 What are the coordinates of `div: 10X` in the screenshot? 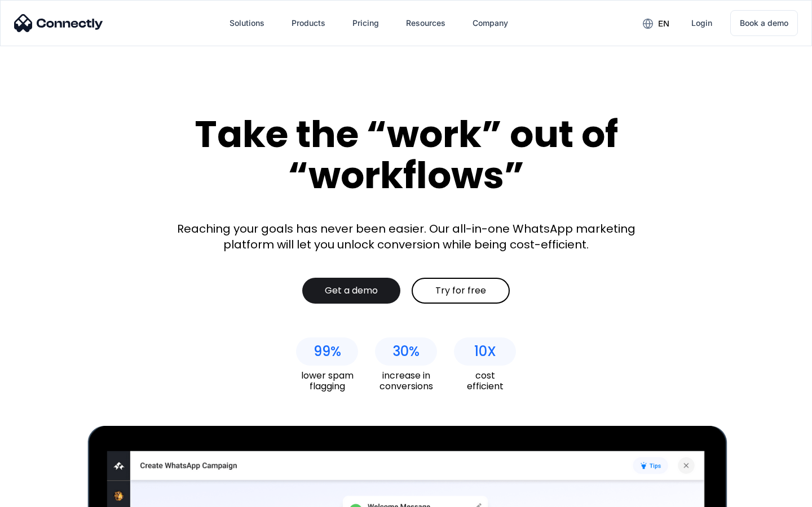 It's located at (485, 351).